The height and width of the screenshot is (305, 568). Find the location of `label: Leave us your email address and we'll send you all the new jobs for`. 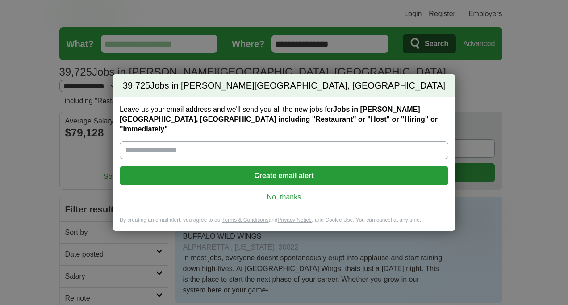

label: Leave us your email address and we'll send you all the new jobs for is located at coordinates (284, 119).